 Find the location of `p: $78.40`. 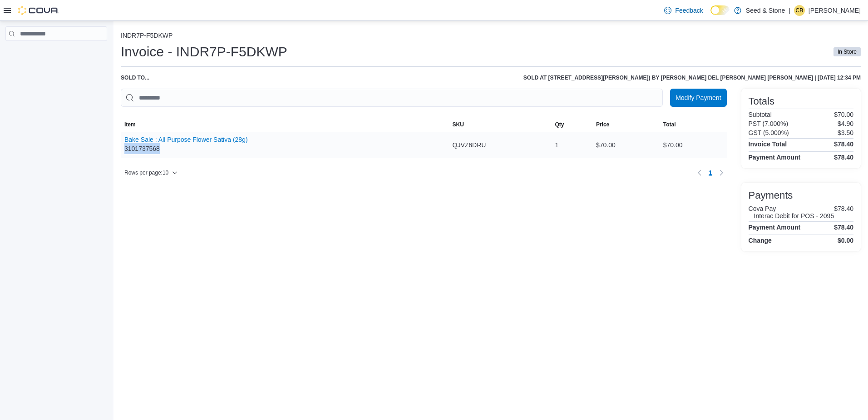

p: $78.40 is located at coordinates (843, 212).